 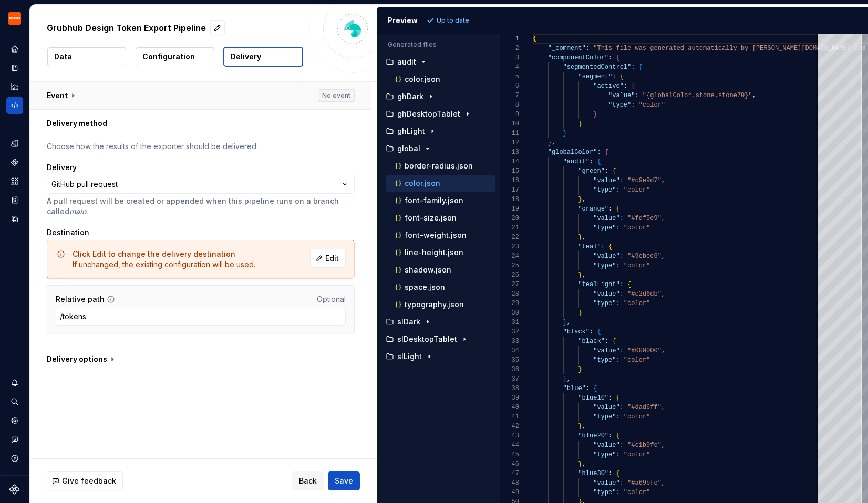 What do you see at coordinates (510, 48) in the screenshot?
I see `div: 2` at bounding box center [510, 48].